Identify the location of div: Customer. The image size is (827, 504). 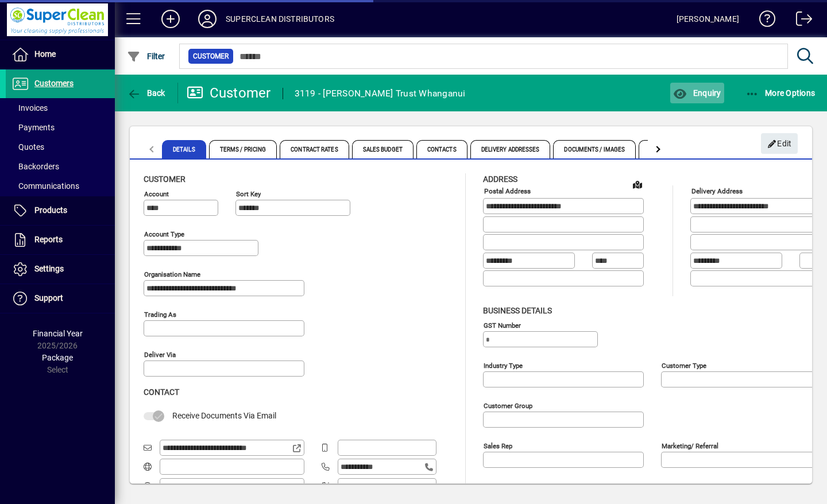
(228, 93).